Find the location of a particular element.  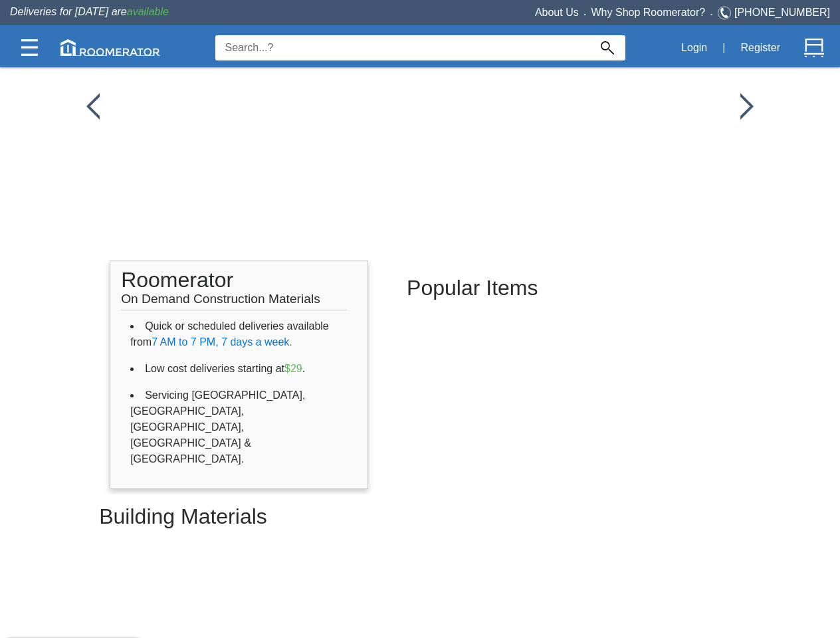

h2: Building Materials is located at coordinates (420, 517).